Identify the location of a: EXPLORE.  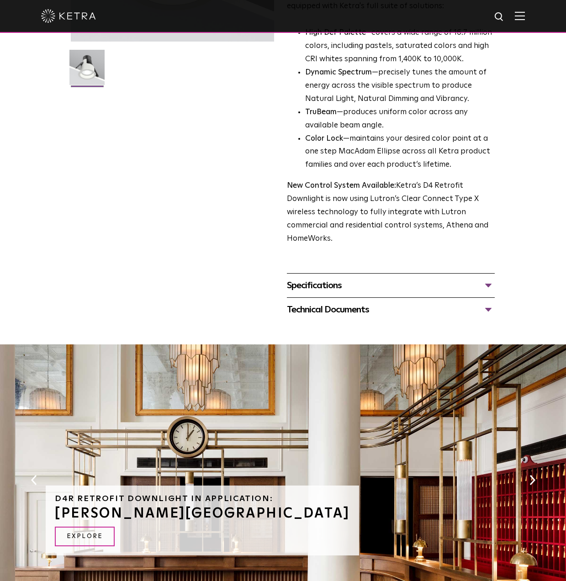
(84, 536).